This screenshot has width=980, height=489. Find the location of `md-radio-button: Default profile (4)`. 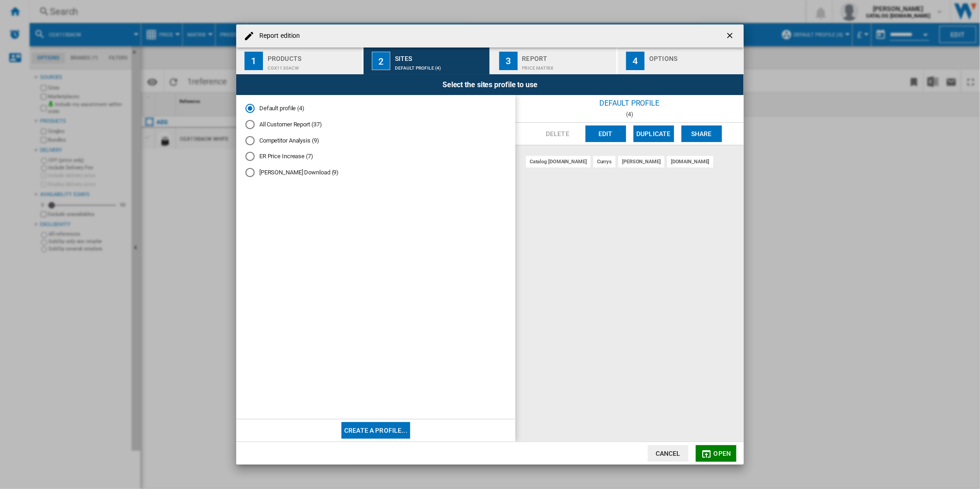

md-radio-button: Default profile (4) is located at coordinates (376, 109).